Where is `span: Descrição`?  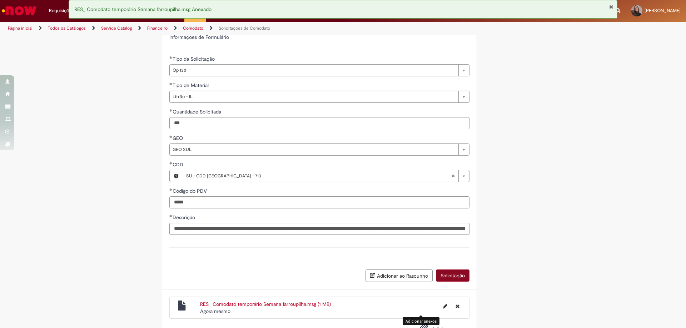
span: Descrição is located at coordinates (184, 218).